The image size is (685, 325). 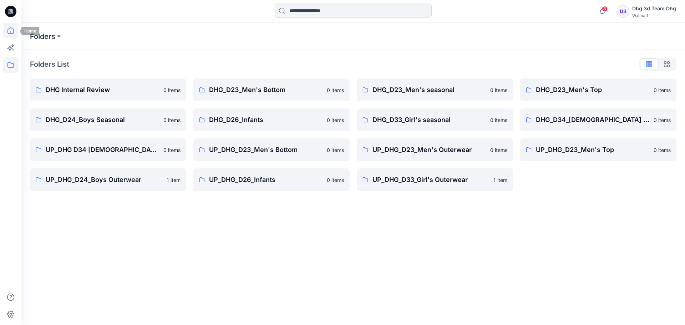 I want to click on p: UP_DHG_D23_Men's Outerwear, so click(x=429, y=150).